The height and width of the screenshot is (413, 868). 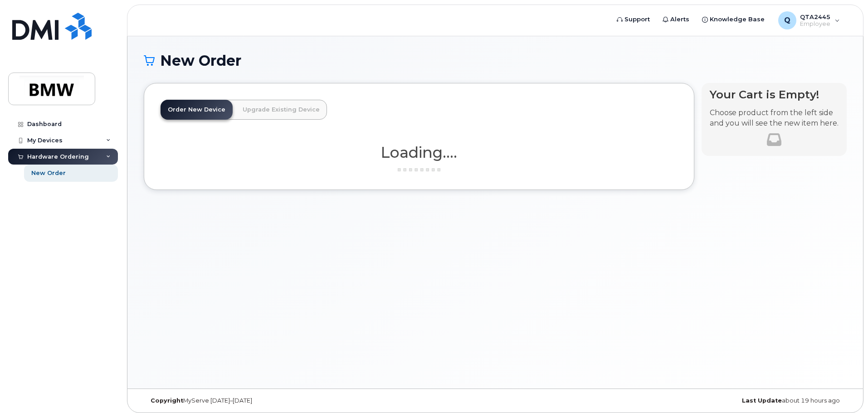 What do you see at coordinates (774, 95) in the screenshot?
I see `h4: Your Cart is Empty!` at bounding box center [774, 95].